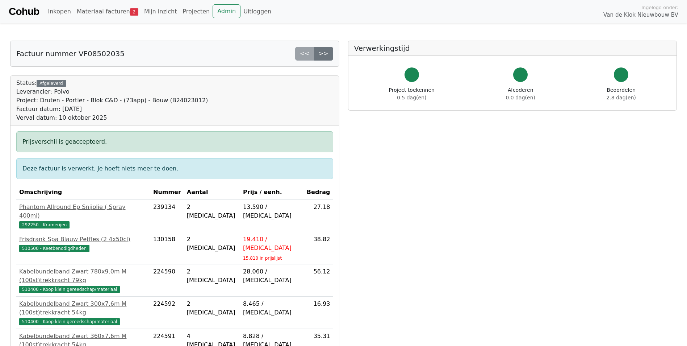 The height and width of the screenshot is (346, 687). What do you see at coordinates (318, 312) in the screenshot?
I see `td: 16.93` at bounding box center [318, 312].